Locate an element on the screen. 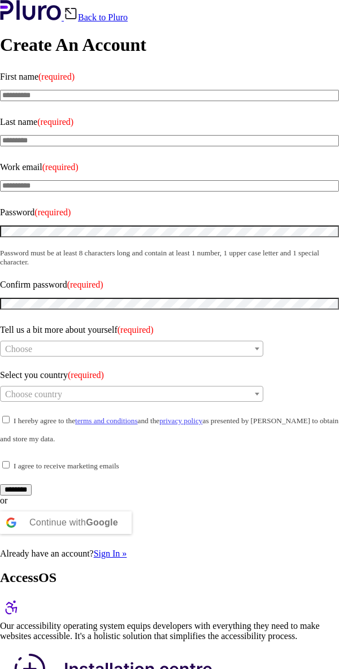 The height and width of the screenshot is (669, 339). a: terms and conditions is located at coordinates (106, 420).